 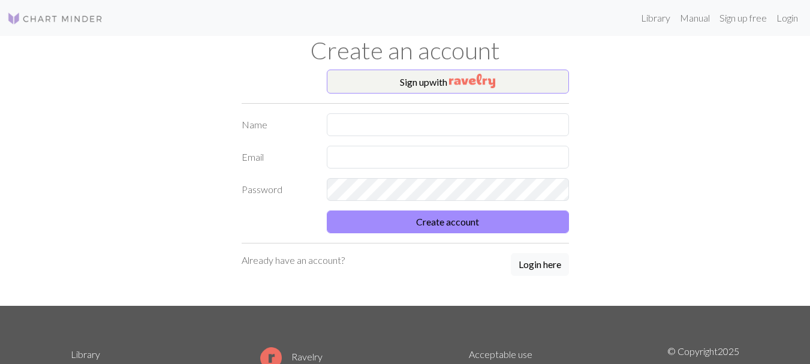 I want to click on button: Login here, so click(x=540, y=264).